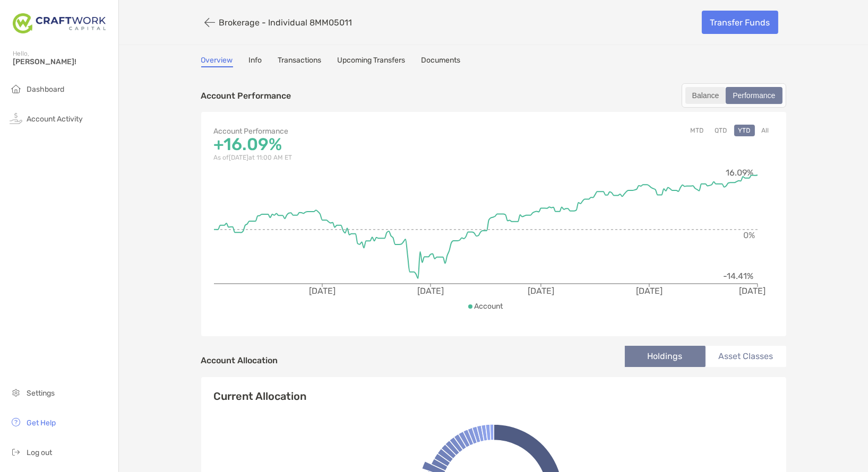 This screenshot has height=472, width=868. I want to click on img: household icon, so click(16, 88).